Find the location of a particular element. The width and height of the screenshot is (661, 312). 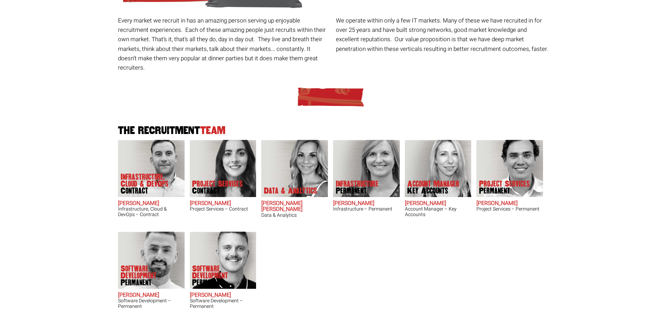

img: Sam Williamson does Software Development Permanent is located at coordinates (223, 260).